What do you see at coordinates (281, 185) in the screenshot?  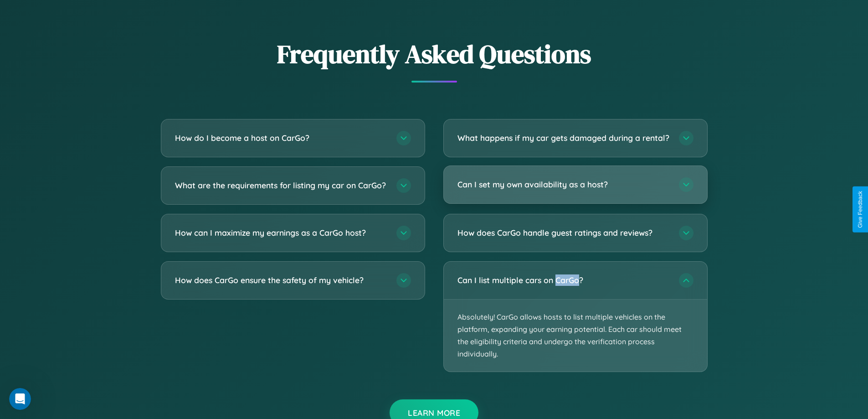 I see `h3: What are the requirements for listing my car on CarGo?` at bounding box center [281, 185].